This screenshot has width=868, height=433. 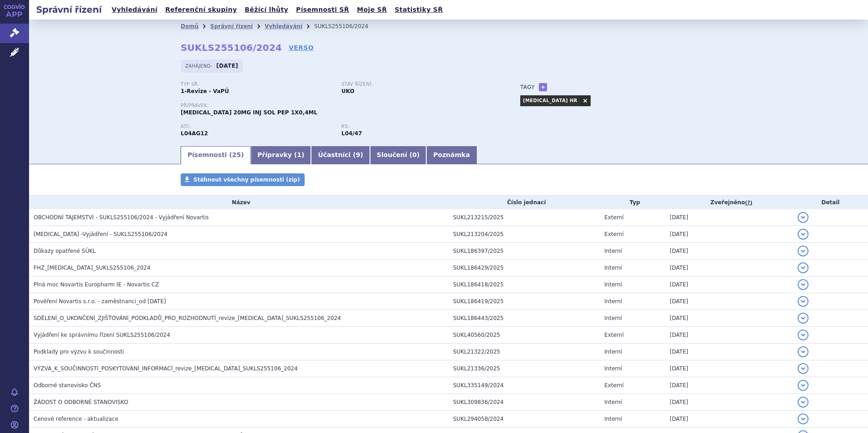 What do you see at coordinates (341, 106) in the screenshot?
I see `p: Přípravek:` at bounding box center [341, 106].